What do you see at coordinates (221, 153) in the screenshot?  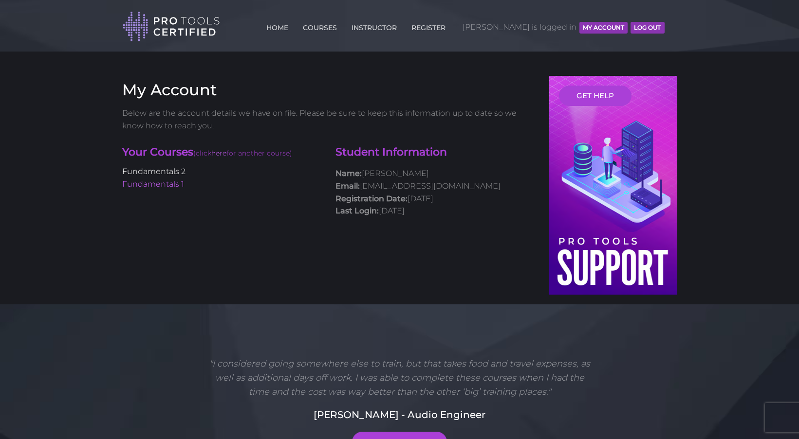 I see `h4: Your Courses` at bounding box center [221, 153].